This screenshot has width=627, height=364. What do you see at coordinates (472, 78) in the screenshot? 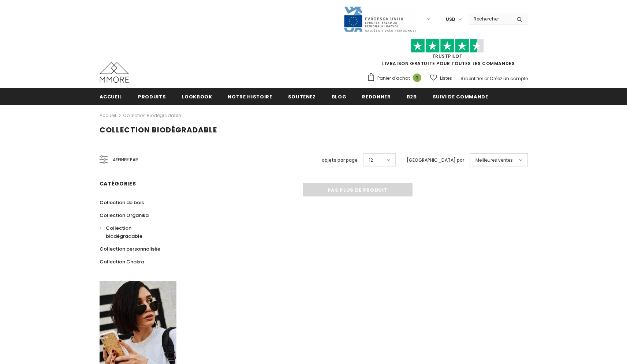
I see `a: S'identifier` at bounding box center [472, 78].